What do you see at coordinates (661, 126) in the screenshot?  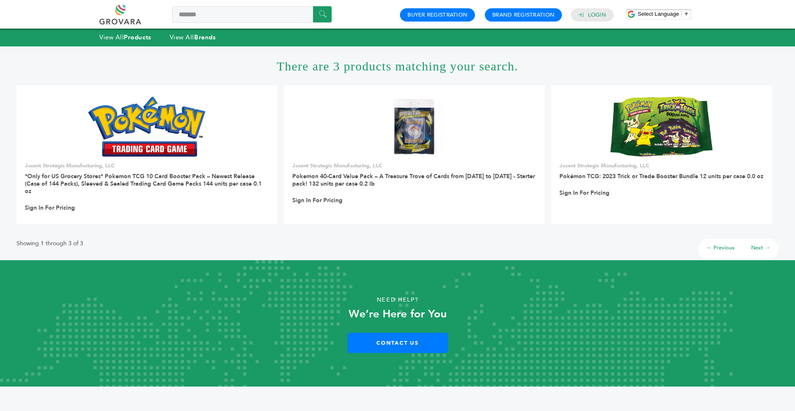 I see `img: Pokémon TCG: 2023 Trick or Trade Booster Bundle 12 units per case 0.0 oz` at bounding box center [661, 126].